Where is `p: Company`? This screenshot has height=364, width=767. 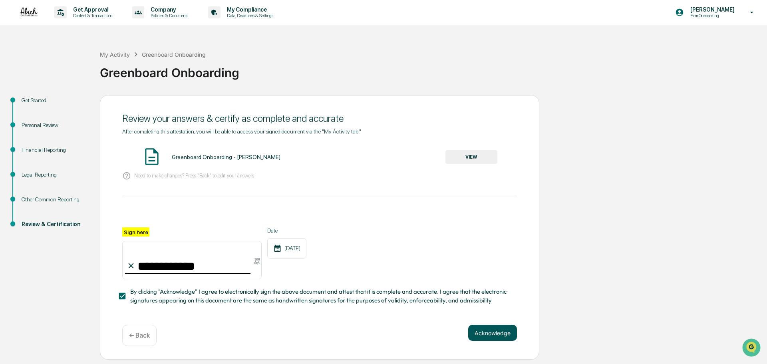 p: Company is located at coordinates (168, 10).